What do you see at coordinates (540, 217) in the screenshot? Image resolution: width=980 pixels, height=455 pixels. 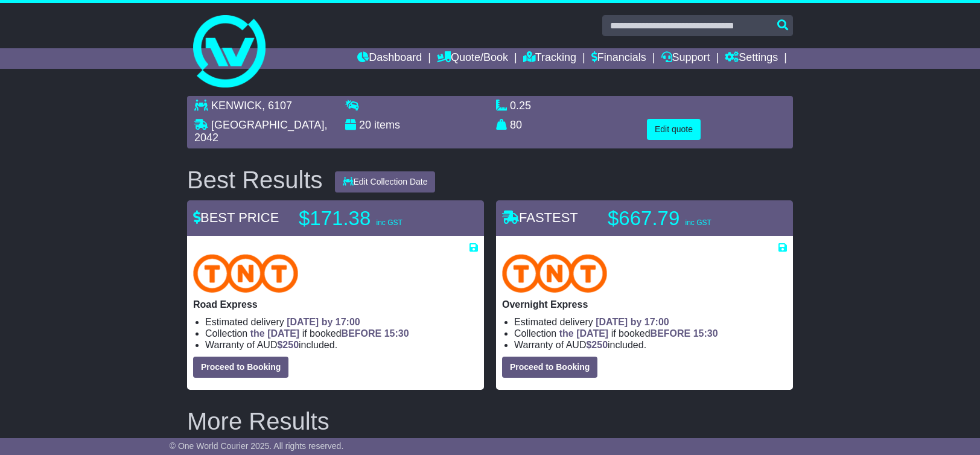 I see `span: FASTEST` at bounding box center [540, 217].